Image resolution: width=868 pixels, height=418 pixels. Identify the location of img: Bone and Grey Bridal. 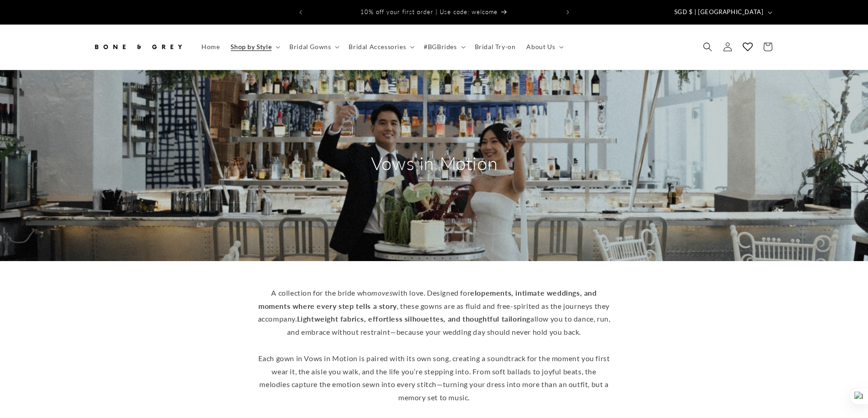
(138, 47).